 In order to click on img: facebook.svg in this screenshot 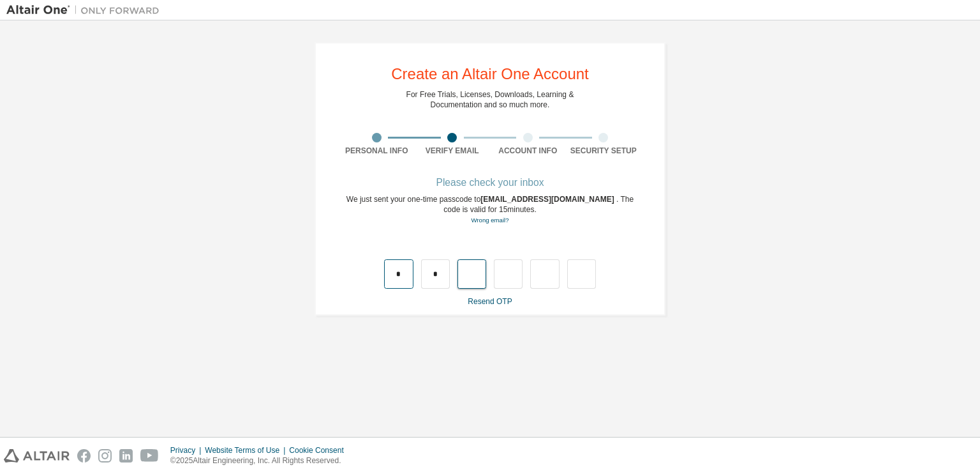, I will do `click(83, 455)`.